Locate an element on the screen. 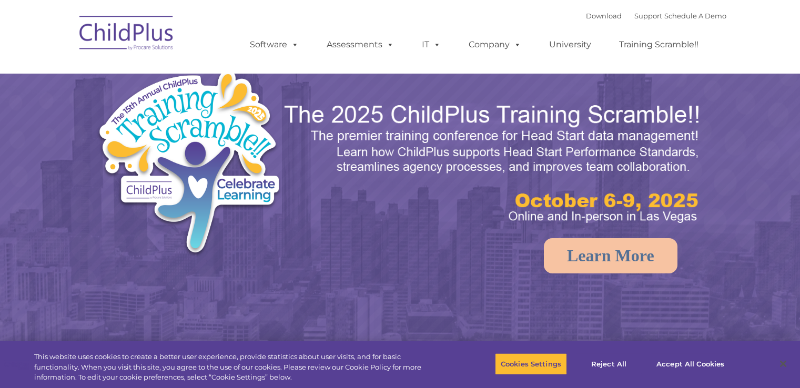 The image size is (800, 388). button: Cookies Settings is located at coordinates (531, 364).